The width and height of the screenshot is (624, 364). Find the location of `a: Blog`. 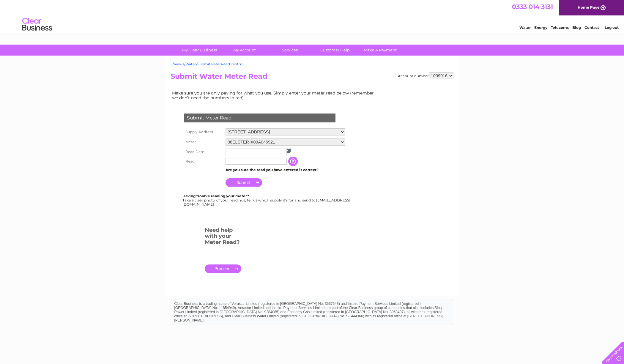

a: Blog is located at coordinates (576, 27).